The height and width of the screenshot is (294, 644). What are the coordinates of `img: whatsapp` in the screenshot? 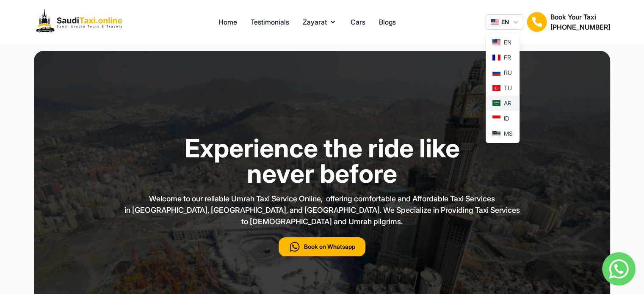 It's located at (619, 269).